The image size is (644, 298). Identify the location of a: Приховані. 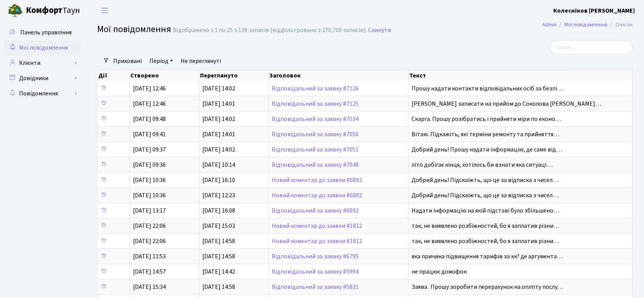
(127, 61).